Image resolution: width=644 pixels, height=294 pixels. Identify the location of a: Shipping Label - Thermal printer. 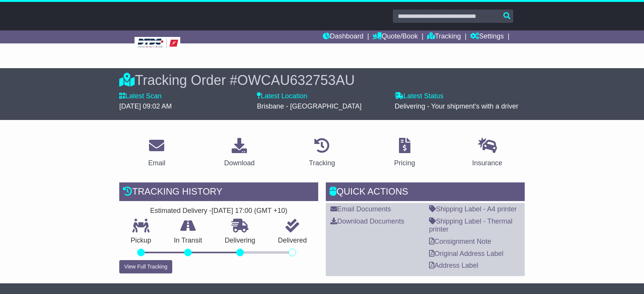
(471, 226).